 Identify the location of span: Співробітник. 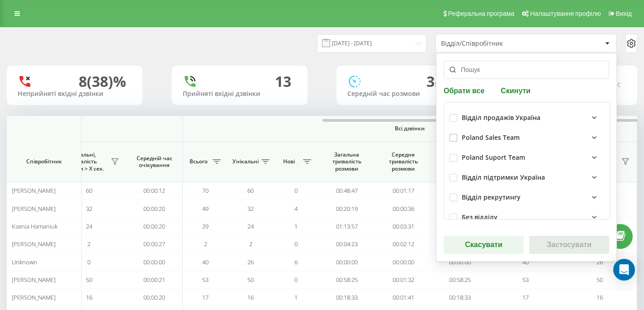
(44, 162).